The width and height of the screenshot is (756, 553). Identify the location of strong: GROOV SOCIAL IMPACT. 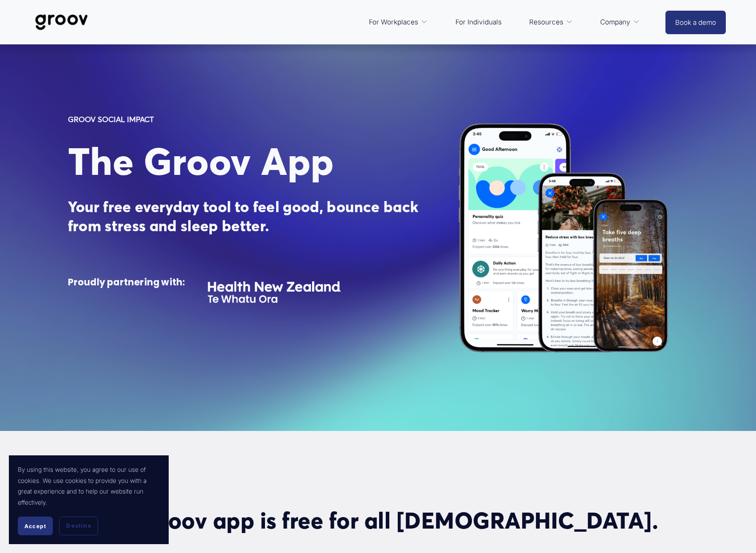
(111, 119).